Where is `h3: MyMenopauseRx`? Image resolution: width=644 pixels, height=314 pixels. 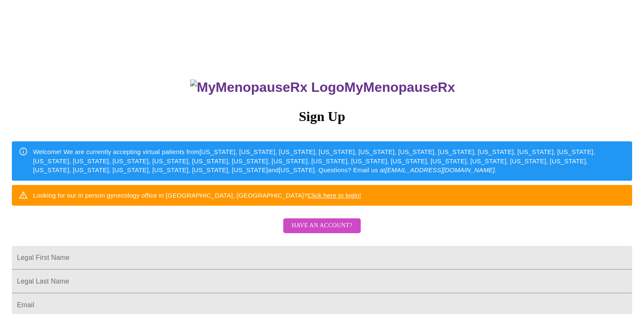 h3: MyMenopauseRx is located at coordinates (323, 87).